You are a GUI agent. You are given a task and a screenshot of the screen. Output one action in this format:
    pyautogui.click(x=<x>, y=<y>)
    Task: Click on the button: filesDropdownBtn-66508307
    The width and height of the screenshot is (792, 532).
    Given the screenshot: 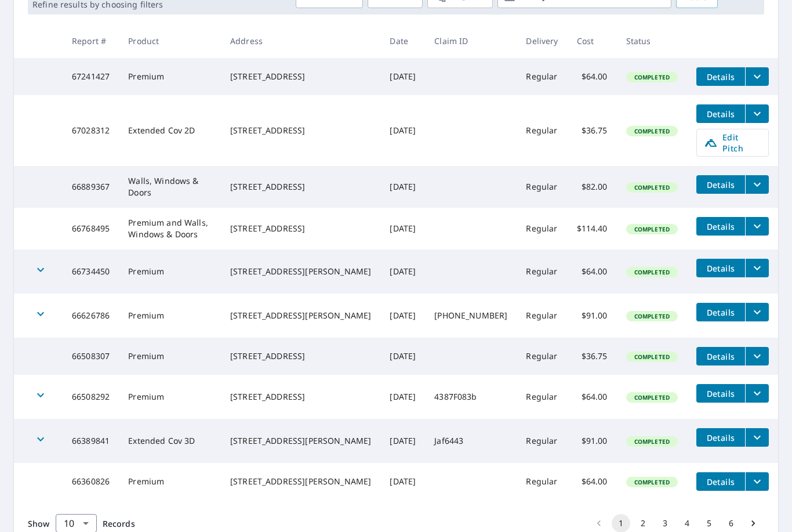 What is the action you would take?
    pyautogui.click(x=757, y=356)
    